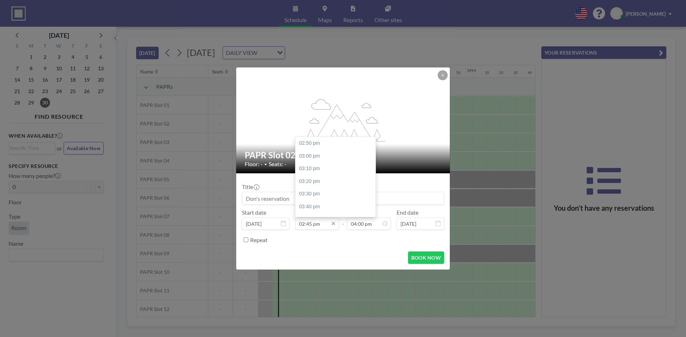 This screenshot has height=337, width=686. What do you see at coordinates (426, 258) in the screenshot?
I see `button: BOOK NOW` at bounding box center [426, 258].